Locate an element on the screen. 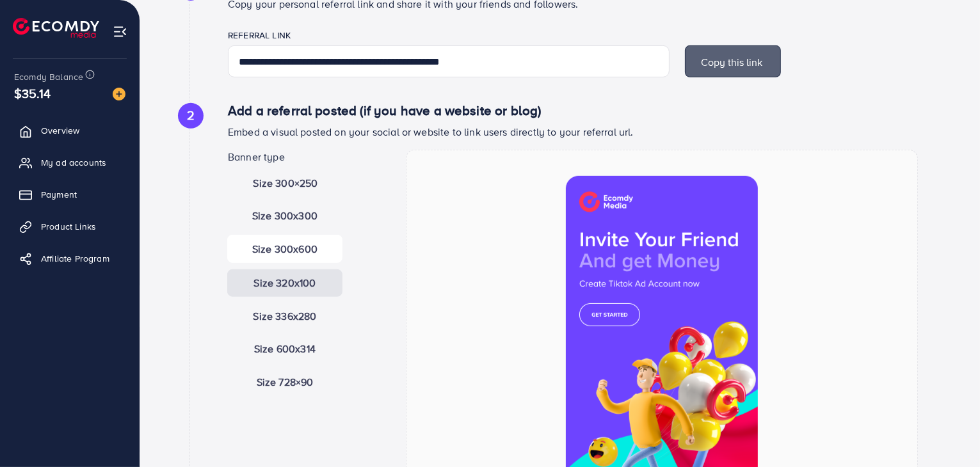 The image size is (980, 467). span: Size 300x600 is located at coordinates (285, 249).